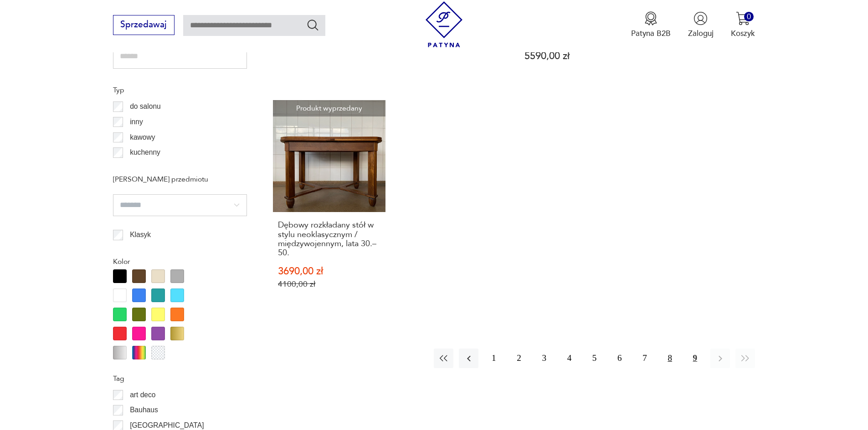 The width and height of the screenshot is (868, 430). What do you see at coordinates (145, 152) in the screenshot?
I see `p: kuchenny` at bounding box center [145, 152].